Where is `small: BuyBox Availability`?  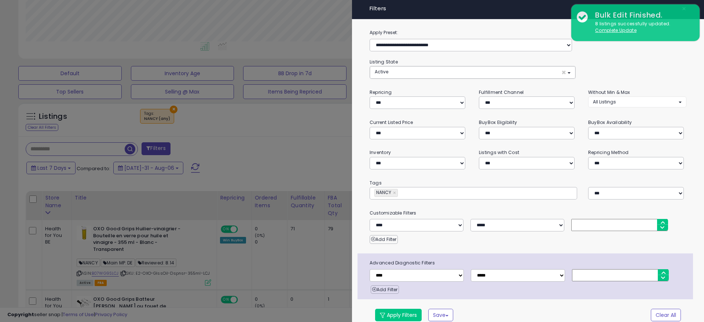
small: BuyBox Availability is located at coordinates (610, 122).